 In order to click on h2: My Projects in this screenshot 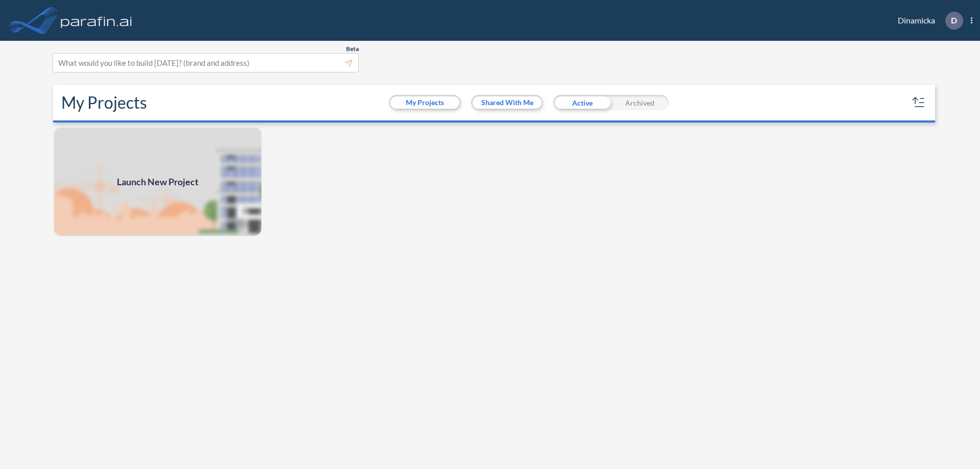, I will do `click(104, 103)`.